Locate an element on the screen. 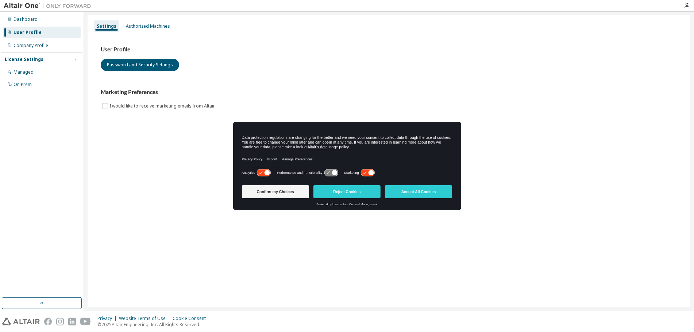  img: linkedin.svg is located at coordinates (72, 322).